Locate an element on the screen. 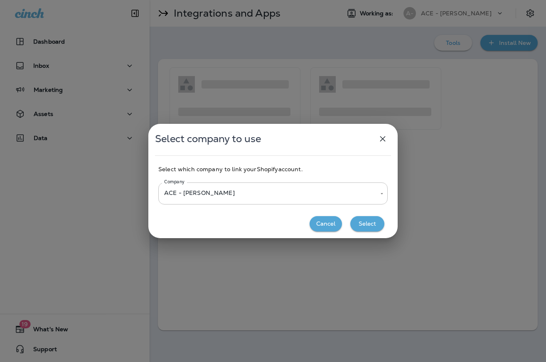 The width and height of the screenshot is (546, 362). p: Select which company to link your Shopify account. is located at coordinates (273, 169).